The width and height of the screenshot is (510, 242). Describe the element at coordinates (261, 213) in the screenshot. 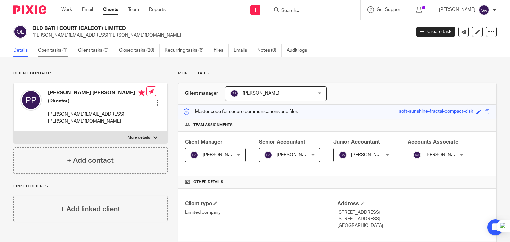

I see `p: Limited company` at that location.